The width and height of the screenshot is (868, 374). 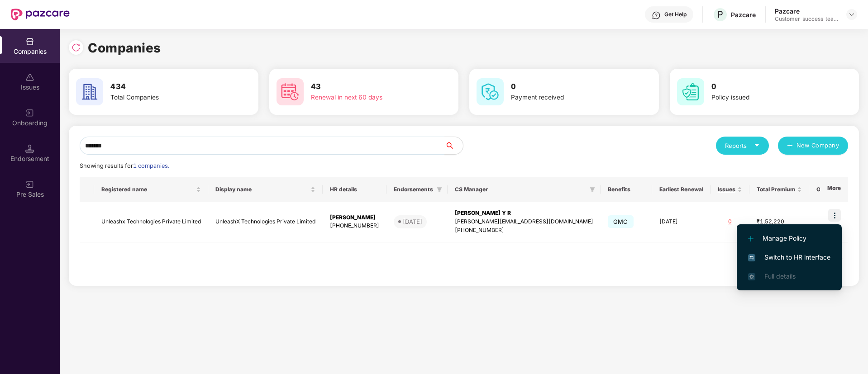 What do you see at coordinates (124, 48) in the screenshot?
I see `h1: Companies` at bounding box center [124, 48].